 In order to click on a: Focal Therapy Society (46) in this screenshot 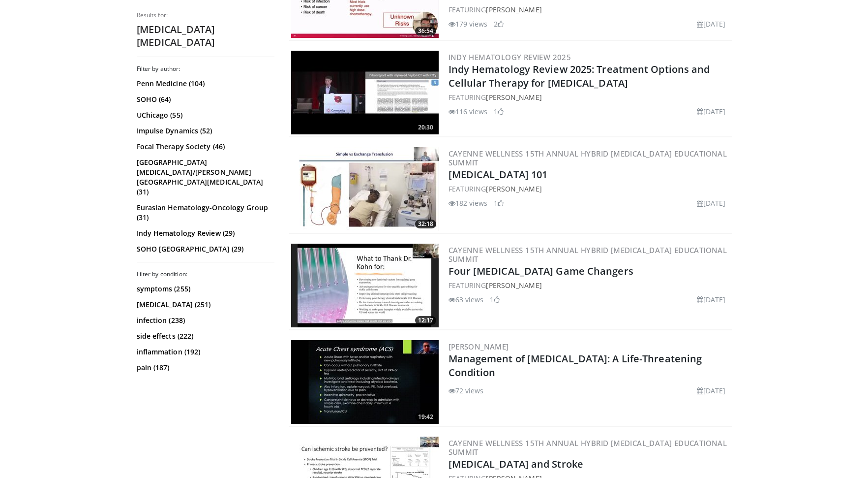, I will do `click(204, 147)`.